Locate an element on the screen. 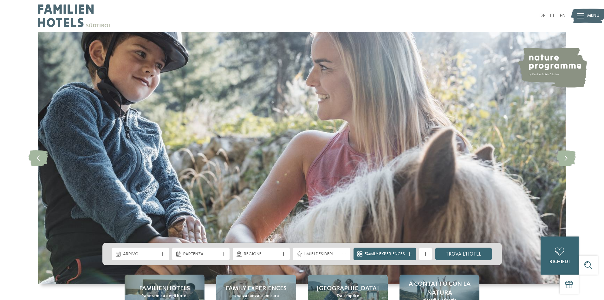 This screenshot has height=300, width=604. span: richiedi is located at coordinates (560, 262).